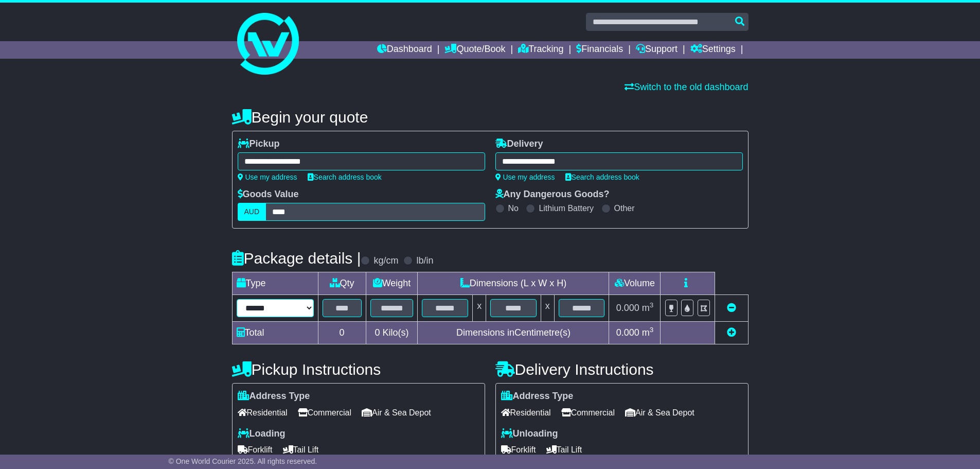 Image resolution: width=980 pixels, height=469 pixels. I want to click on label: lb/in, so click(424, 261).